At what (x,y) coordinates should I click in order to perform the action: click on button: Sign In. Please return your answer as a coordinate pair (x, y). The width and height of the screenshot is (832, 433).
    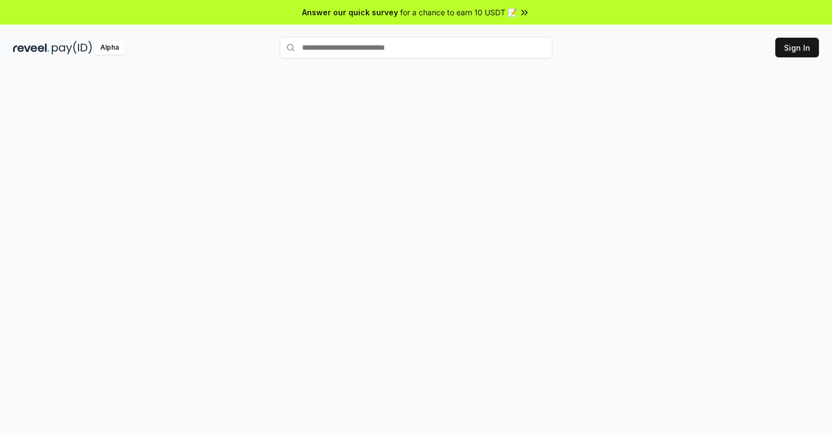
    Looking at the image, I should click on (797, 47).